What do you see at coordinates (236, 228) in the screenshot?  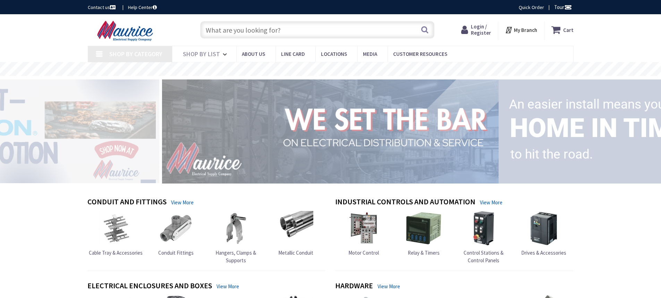 I see `img: Hangers, Clamps & Supports` at bounding box center [236, 228].